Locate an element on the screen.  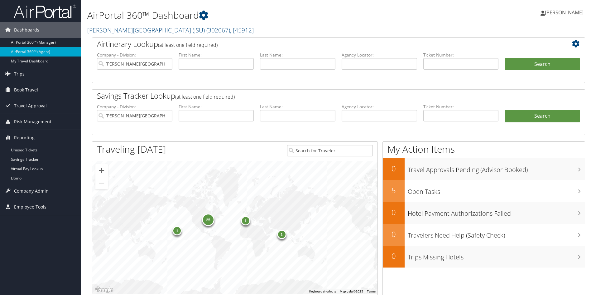
span: Employee Tools is located at coordinates (30, 207).